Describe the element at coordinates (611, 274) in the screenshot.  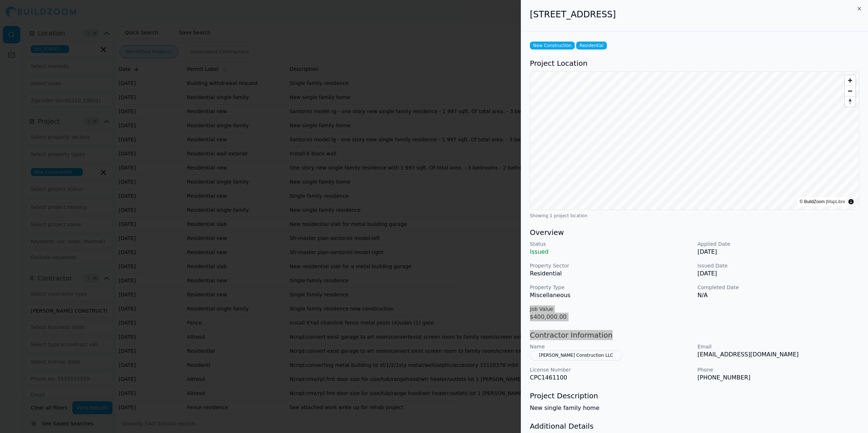
I see `p: Residential` at that location.